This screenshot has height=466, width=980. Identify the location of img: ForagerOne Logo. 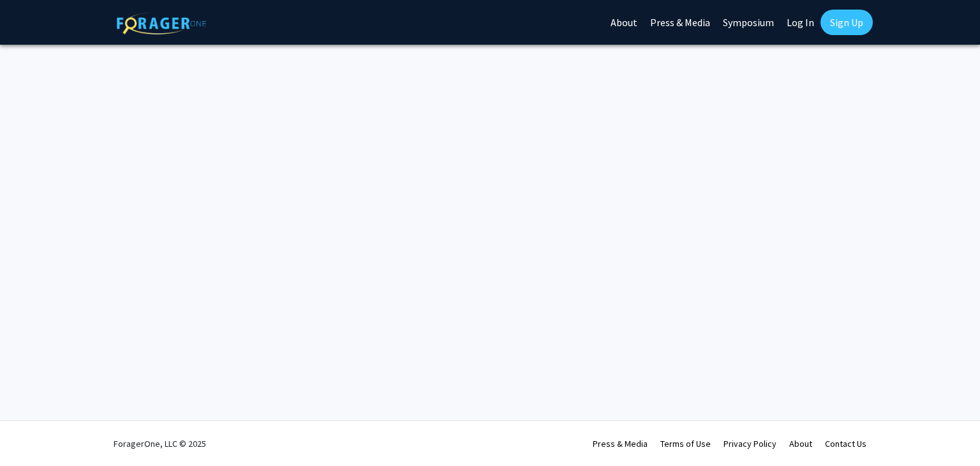
(161, 23).